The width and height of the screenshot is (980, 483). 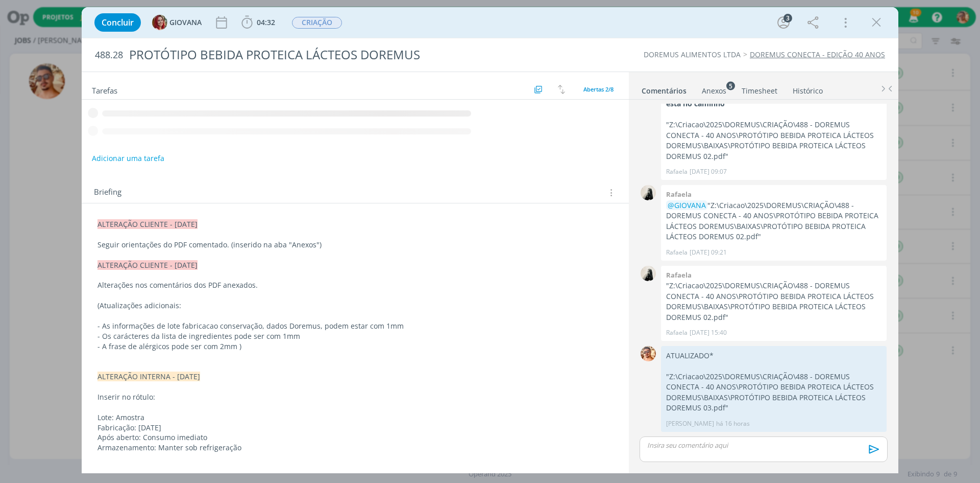 I want to click on span: Tarefas, so click(x=105, y=89).